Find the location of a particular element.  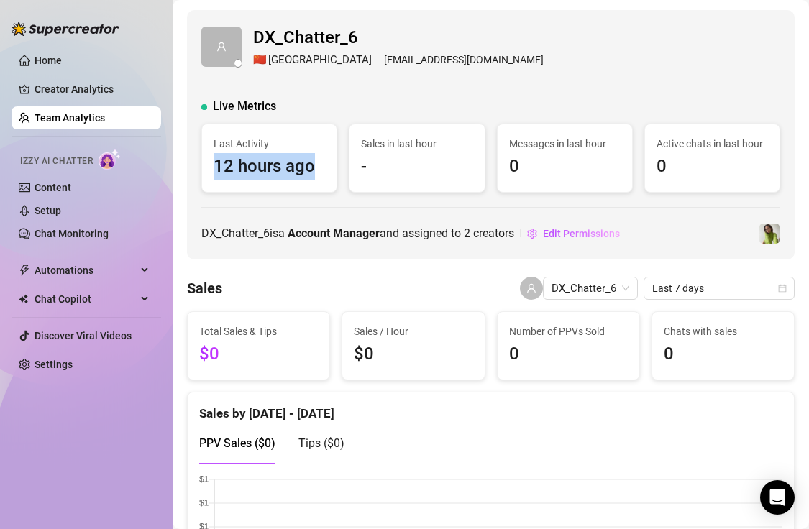

b: Account Manager is located at coordinates (334, 233).